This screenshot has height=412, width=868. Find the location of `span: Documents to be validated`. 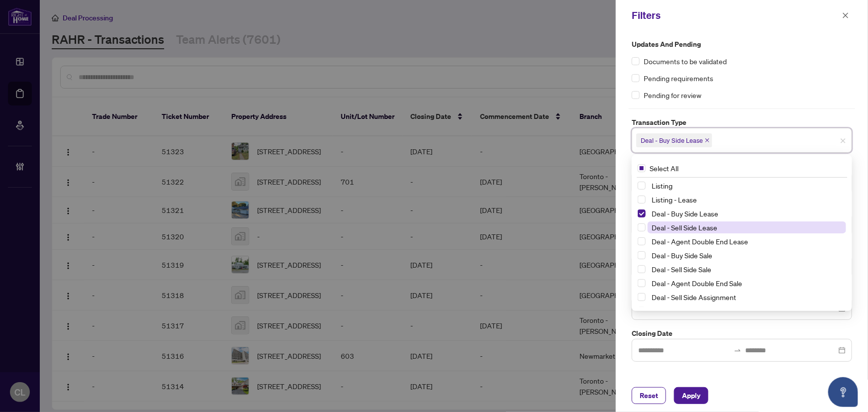

span: Documents to be validated is located at coordinates (685, 61).